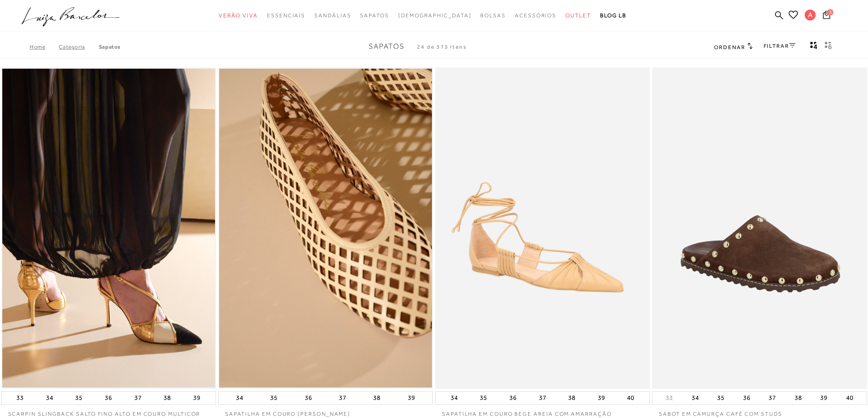  What do you see at coordinates (238, 16) in the screenshot?
I see `span: Verão Viva` at bounding box center [238, 16].